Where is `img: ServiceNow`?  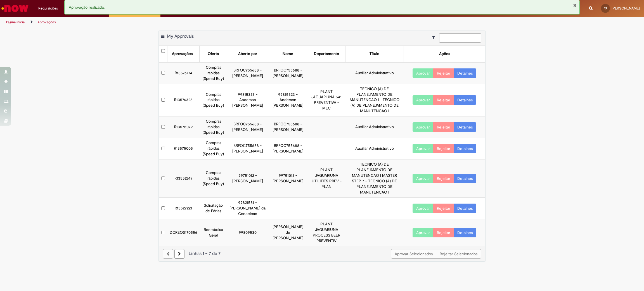
img: ServiceNow is located at coordinates (15, 8).